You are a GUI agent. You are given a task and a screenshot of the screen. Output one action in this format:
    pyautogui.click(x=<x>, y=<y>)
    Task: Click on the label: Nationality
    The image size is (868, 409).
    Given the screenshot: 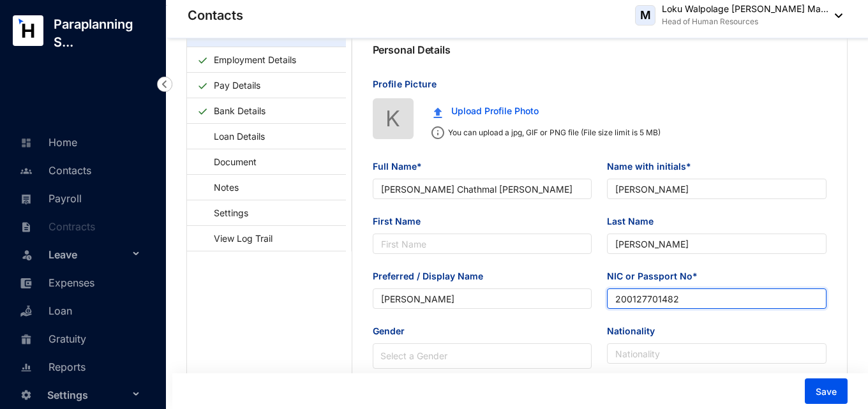 What is the action you would take?
    pyautogui.click(x=635, y=331)
    